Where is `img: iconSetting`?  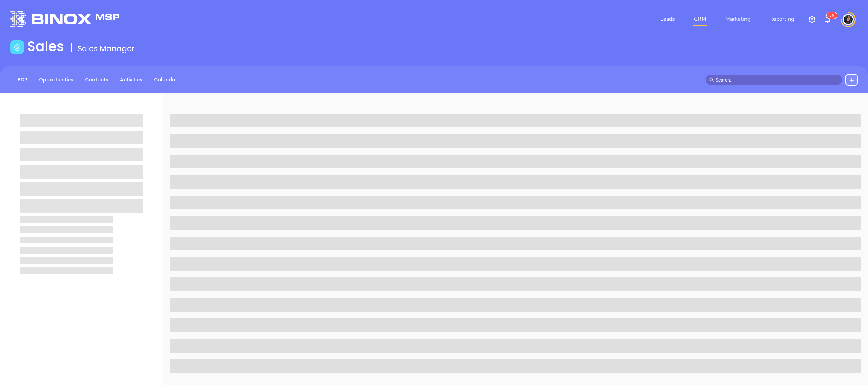 img: iconSetting is located at coordinates (812, 19).